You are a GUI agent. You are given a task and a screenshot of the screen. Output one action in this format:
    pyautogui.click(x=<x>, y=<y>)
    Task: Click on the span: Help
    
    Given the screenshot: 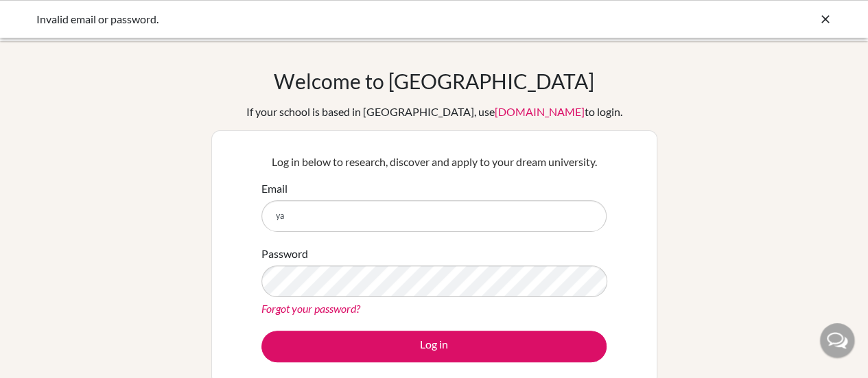 What is the action you would take?
    pyautogui.click(x=44, y=16)
    